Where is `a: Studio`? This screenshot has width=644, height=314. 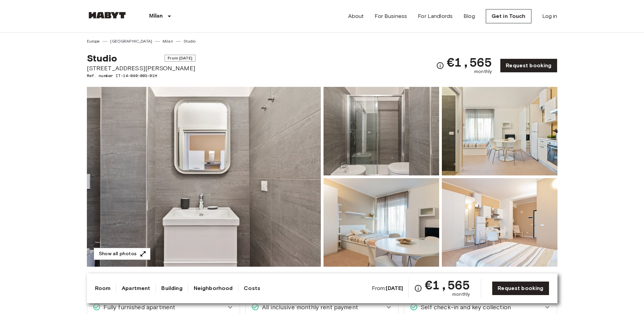 a: Studio is located at coordinates (189, 42).